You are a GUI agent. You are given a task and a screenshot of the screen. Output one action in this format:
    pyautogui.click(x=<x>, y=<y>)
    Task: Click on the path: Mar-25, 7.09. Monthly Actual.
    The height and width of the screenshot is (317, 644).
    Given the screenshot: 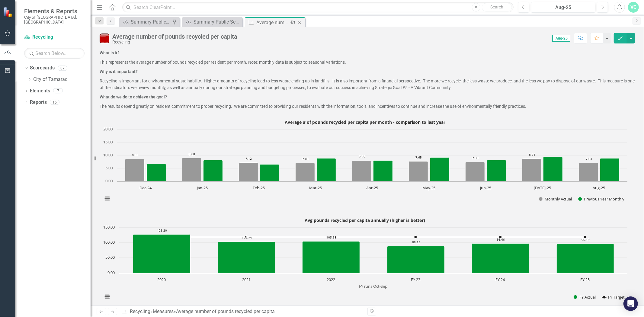 What is the action you would take?
    pyautogui.click(x=305, y=171)
    